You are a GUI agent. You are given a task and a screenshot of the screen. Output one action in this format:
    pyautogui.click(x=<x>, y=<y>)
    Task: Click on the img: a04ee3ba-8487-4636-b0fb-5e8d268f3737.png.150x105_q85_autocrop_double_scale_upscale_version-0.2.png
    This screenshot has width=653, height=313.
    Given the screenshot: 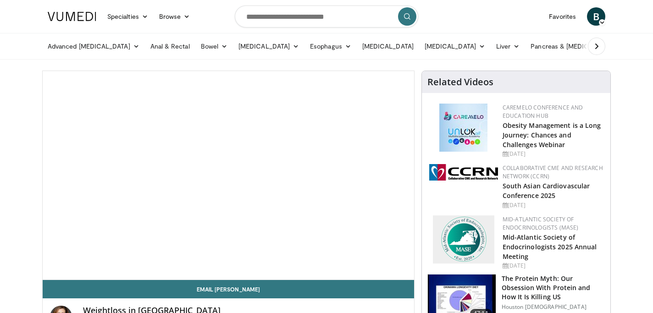 What is the action you would take?
    pyautogui.click(x=464, y=172)
    